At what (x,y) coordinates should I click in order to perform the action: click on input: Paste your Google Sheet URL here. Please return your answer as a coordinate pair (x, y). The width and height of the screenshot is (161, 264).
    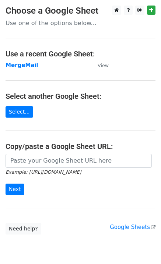
    Looking at the image, I should click on (79, 161).